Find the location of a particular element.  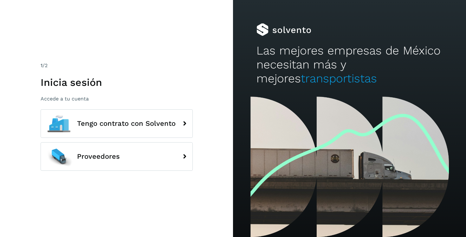

p: Accede a tu cuenta is located at coordinates (117, 99).